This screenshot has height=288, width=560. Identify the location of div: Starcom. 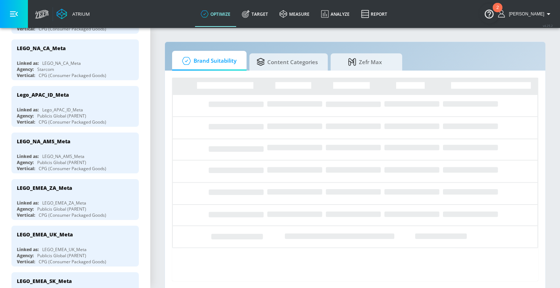
(45, 69).